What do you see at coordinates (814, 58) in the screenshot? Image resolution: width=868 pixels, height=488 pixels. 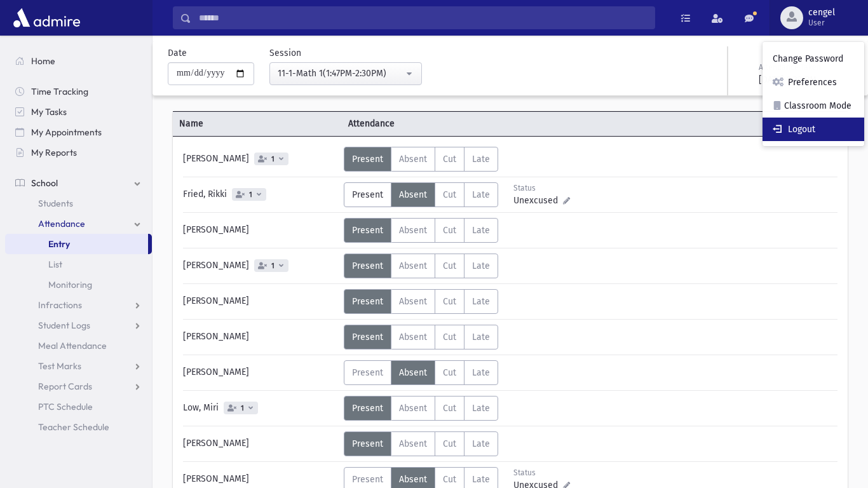 I see `a: Change Password` at bounding box center [814, 58].